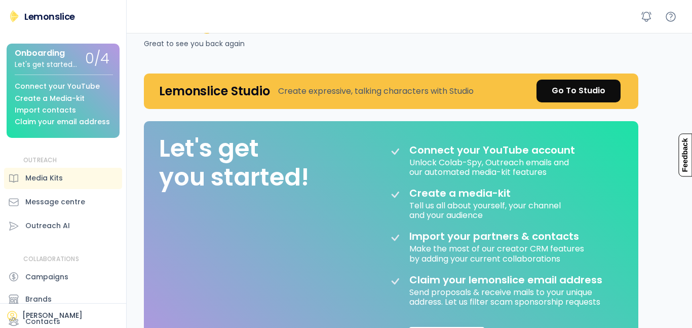 The height and width of the screenshot is (328, 692). I want to click on div: Make the most of our creator CRM features by adding your current collaborations, so click(498, 252).